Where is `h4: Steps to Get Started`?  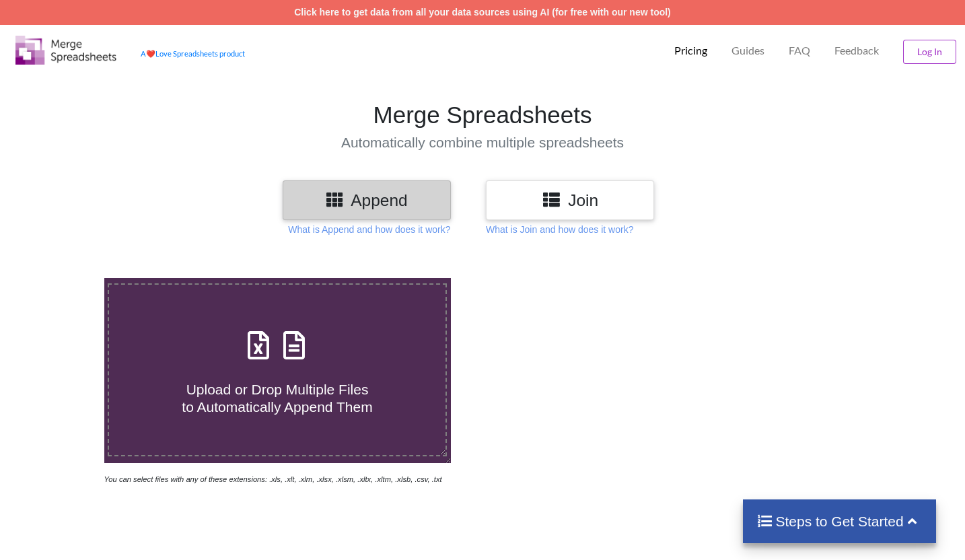 h4: Steps to Get Started is located at coordinates (839, 521).